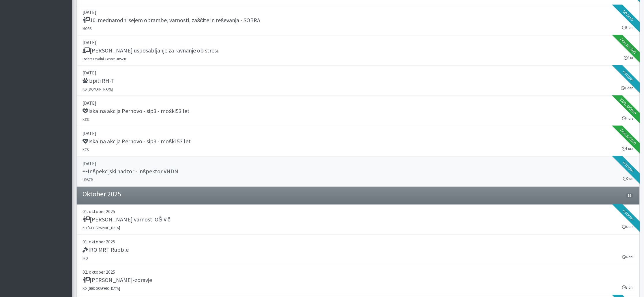  Describe the element at coordinates (85, 259) in the screenshot. I see `small: IRO` at that location.